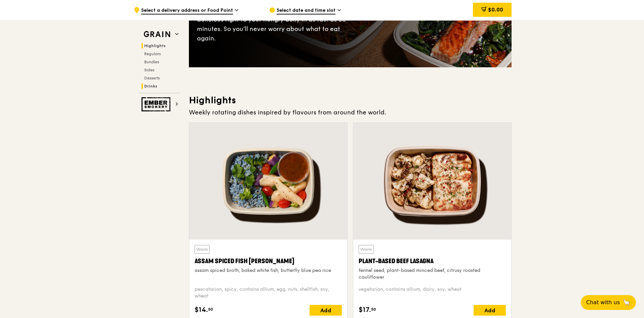 Image resolution: width=644 pixels, height=318 pixels. I want to click on span: Highlights, so click(155, 46).